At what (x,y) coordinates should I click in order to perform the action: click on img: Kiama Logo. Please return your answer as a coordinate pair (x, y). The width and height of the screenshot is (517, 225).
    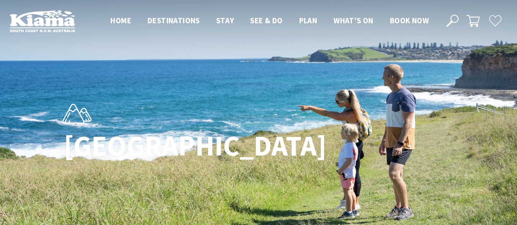
    Looking at the image, I should click on (42, 21).